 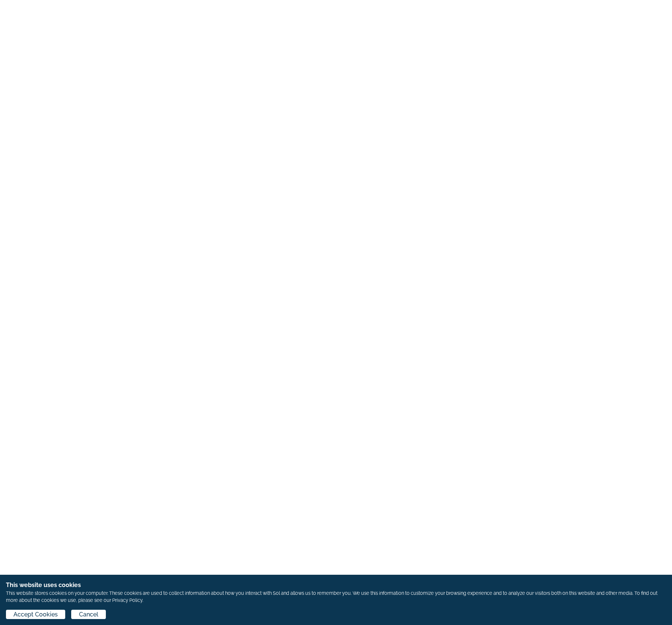 What do you see at coordinates (35, 615) in the screenshot?
I see `span: Accept Cookies` at bounding box center [35, 615].